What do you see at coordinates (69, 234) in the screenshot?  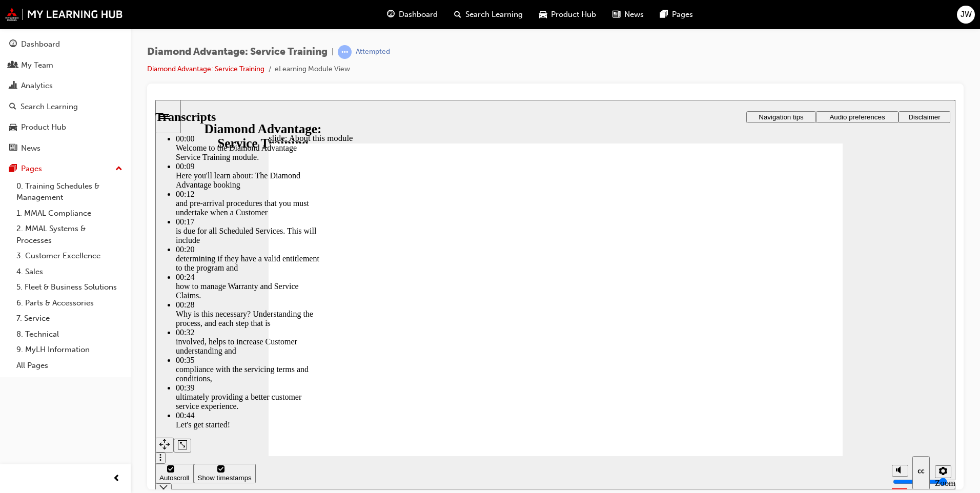 I see `a: 2. MMAL Systems & Processes` at bounding box center [69, 234].